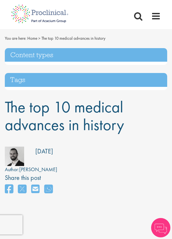 The width and height of the screenshot is (172, 239). What do you see at coordinates (86, 177) in the screenshot?
I see `label: Share this post` at bounding box center [86, 177].